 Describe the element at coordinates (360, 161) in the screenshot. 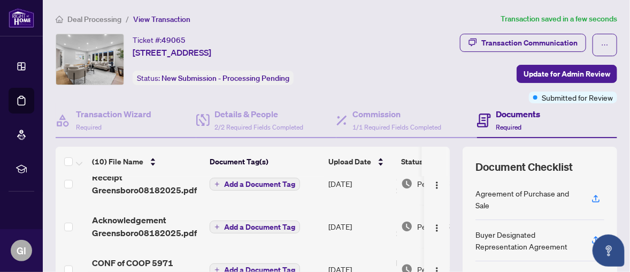

I see `th: Upload Date` at that location.